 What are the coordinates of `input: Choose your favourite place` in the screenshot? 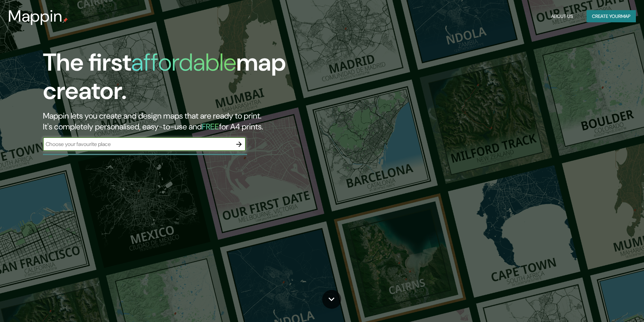 It's located at (138, 144).